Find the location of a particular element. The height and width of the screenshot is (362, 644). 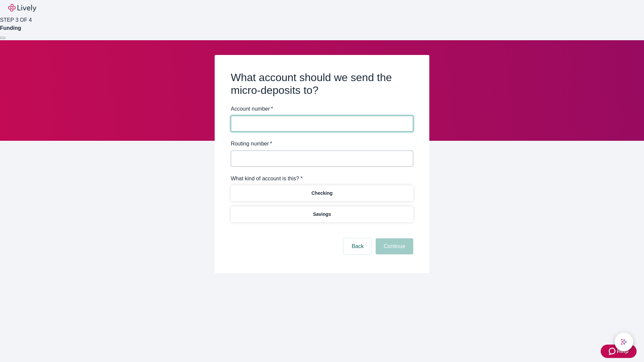

button: Back is located at coordinates (358, 246).